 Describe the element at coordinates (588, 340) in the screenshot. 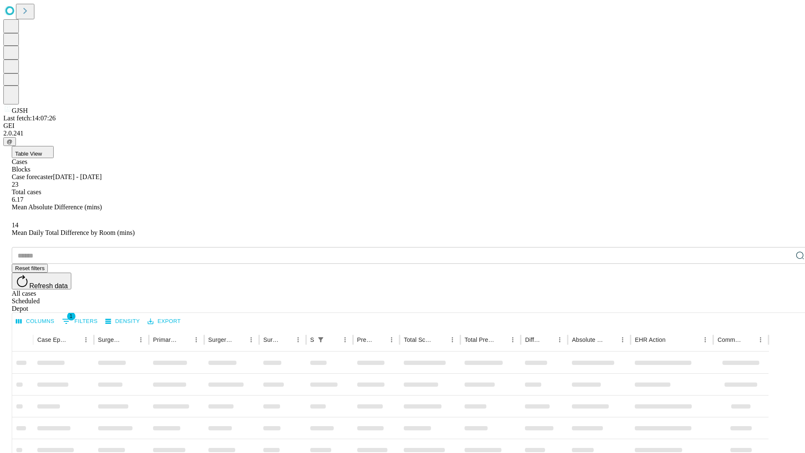

I see `div: Absolute Difference` at that location.